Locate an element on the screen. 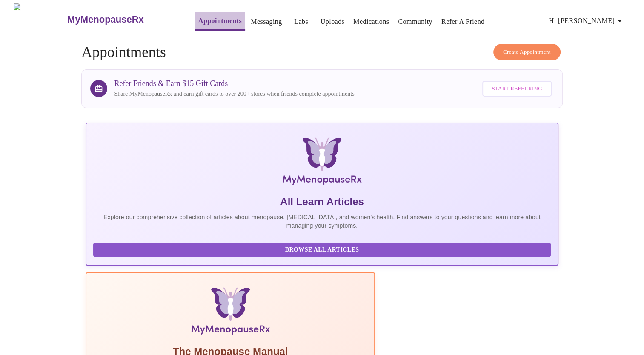 This screenshot has width=644, height=355. button: Uploads is located at coordinates (333, 22).